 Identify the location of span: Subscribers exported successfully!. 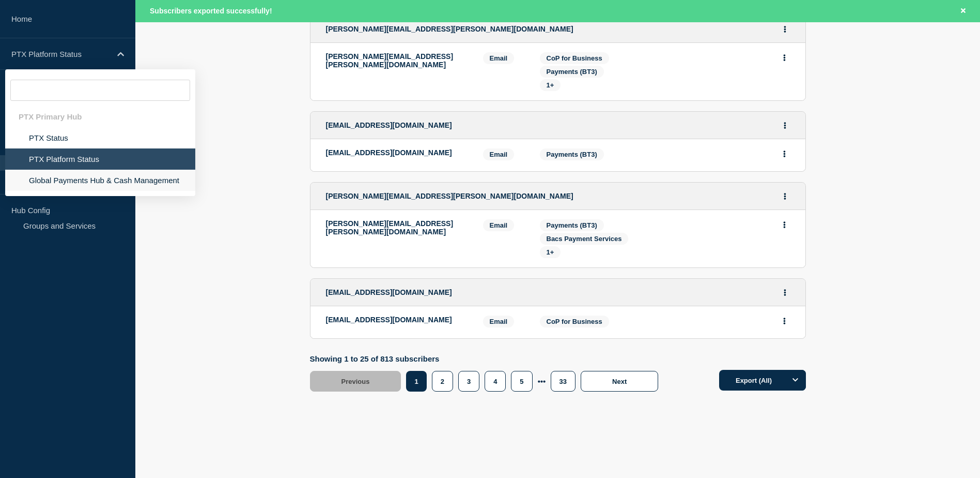
(211, 11).